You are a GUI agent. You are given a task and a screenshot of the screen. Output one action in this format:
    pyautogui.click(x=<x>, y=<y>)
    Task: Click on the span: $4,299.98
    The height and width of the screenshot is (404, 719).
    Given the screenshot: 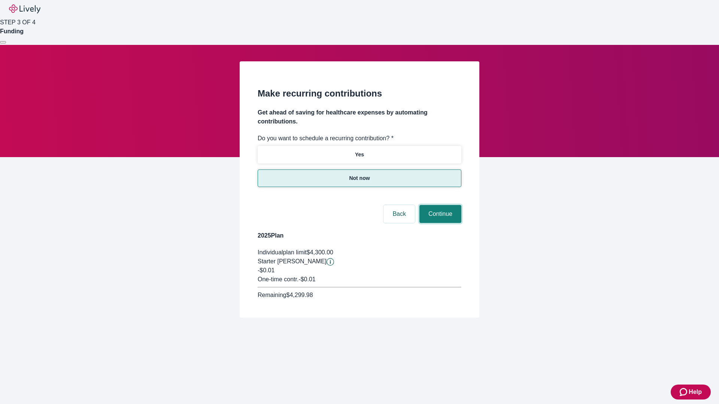 What is the action you would take?
    pyautogui.click(x=299, y=295)
    